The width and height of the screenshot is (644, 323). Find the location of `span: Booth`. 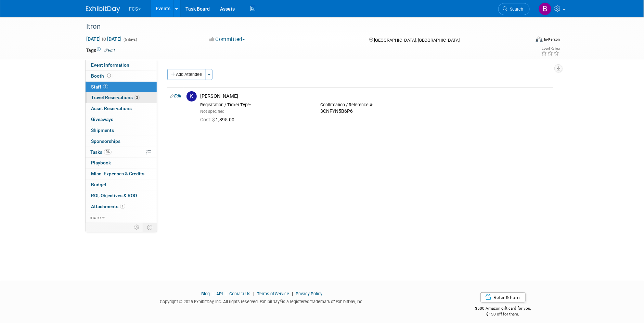

span: Booth is located at coordinates (102, 76).